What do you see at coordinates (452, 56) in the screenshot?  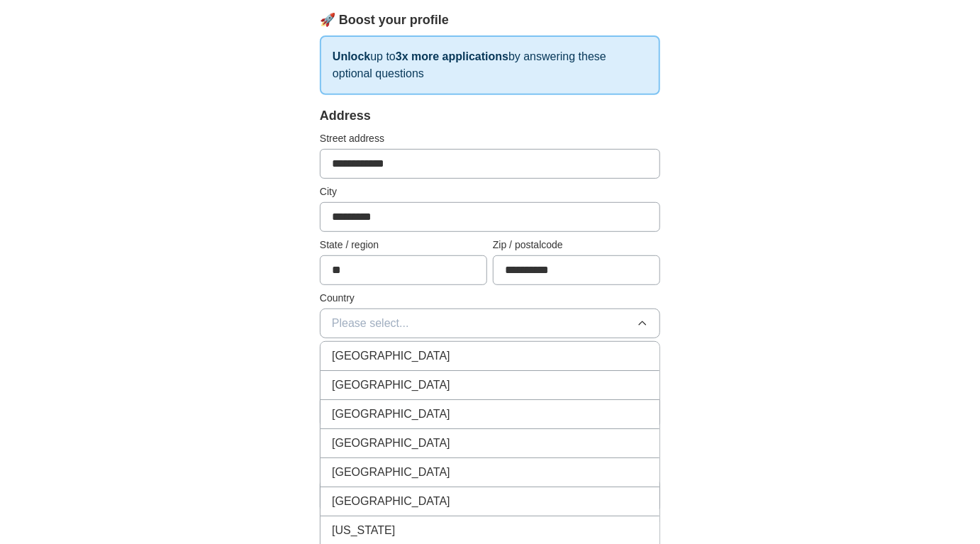 I see `strong: 3x more applications` at bounding box center [452, 56].